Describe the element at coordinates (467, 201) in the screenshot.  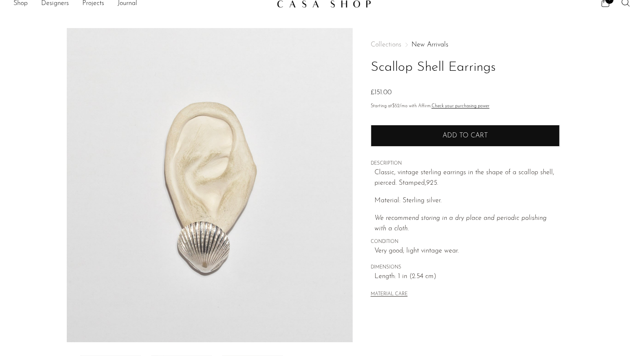
I see `p: Material: Sterling silver.` at that location.